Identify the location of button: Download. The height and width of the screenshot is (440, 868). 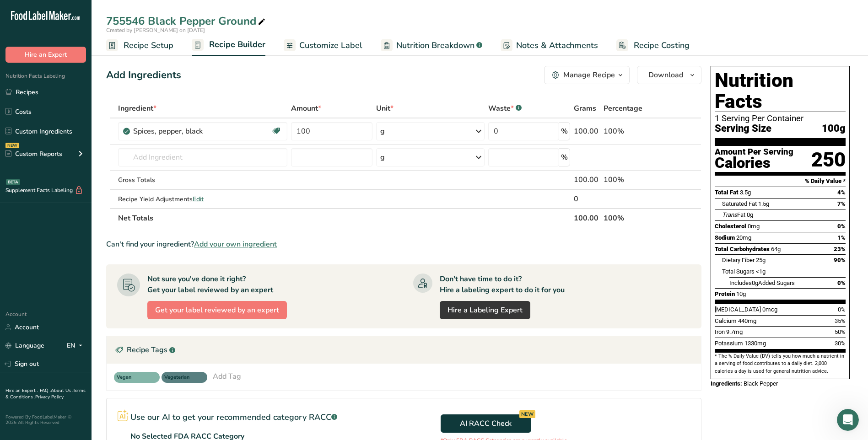
(669, 75).